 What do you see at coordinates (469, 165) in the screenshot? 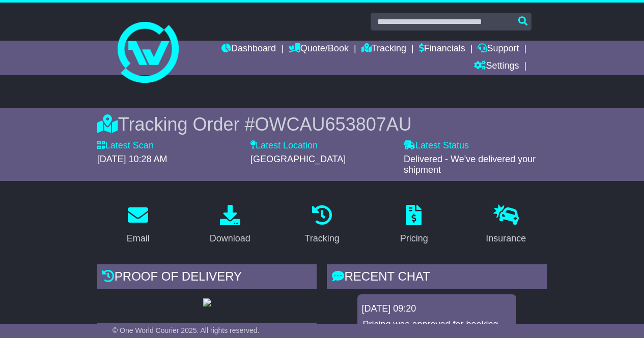
I see `span: Delivered - We've delivered your shipment` at bounding box center [469, 165].